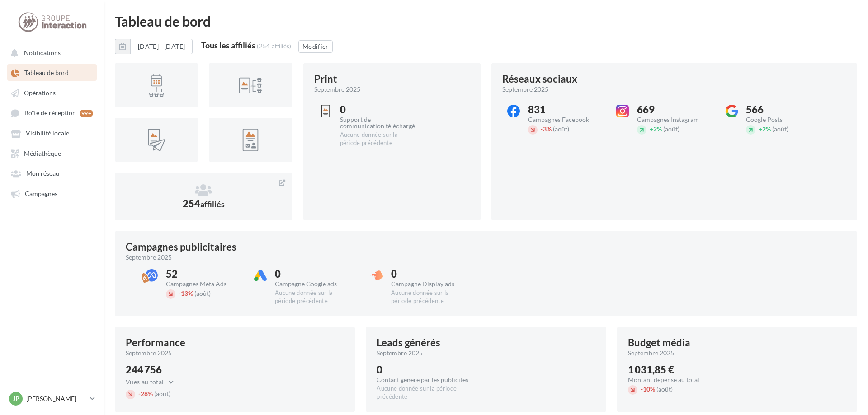 The width and height of the screenshot is (868, 415). What do you see at coordinates (312, 284) in the screenshot?
I see `div: Campagne Google ads` at bounding box center [312, 284].